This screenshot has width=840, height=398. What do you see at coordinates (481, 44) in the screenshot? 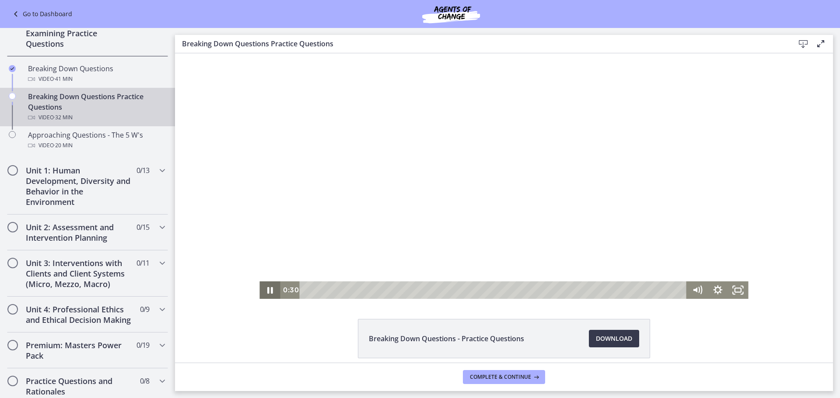
I see `h3: Breaking Down Questions Practice Questions` at bounding box center [481, 44].